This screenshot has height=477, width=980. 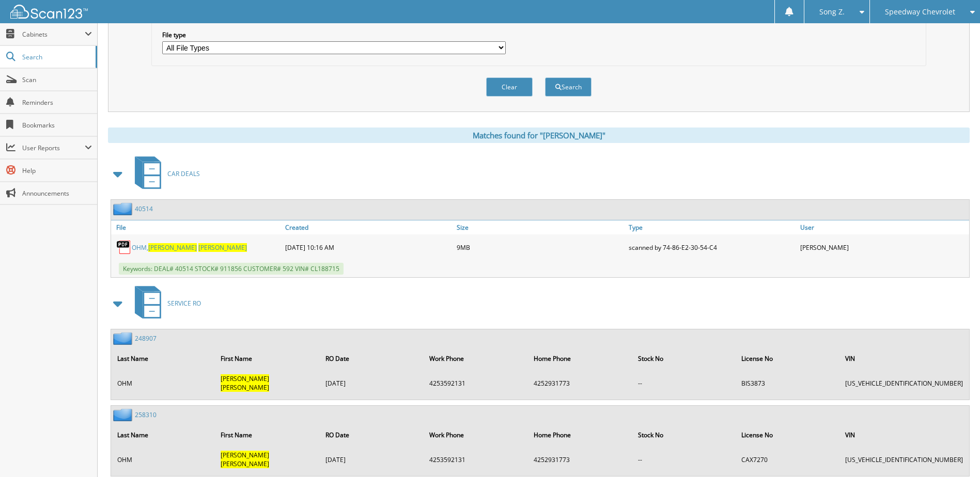 I want to click on a: 40514, so click(x=144, y=208).